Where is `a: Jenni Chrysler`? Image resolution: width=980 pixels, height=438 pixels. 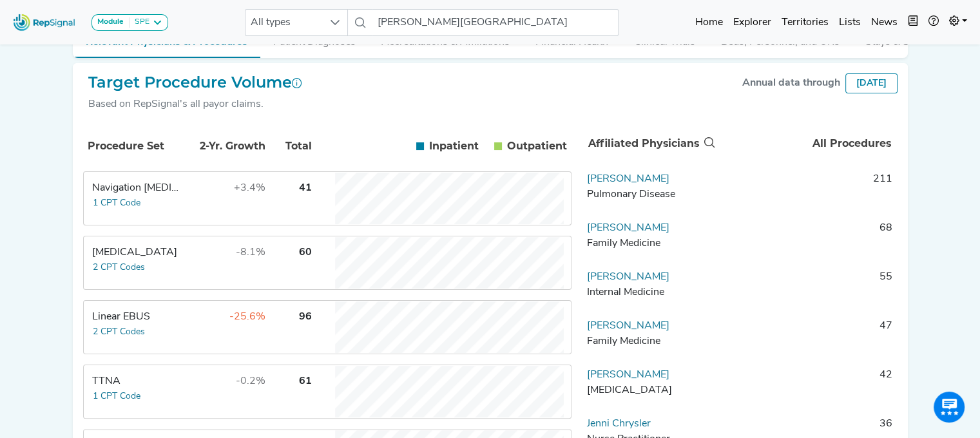
a: Jenni Chrysler is located at coordinates (618, 424).